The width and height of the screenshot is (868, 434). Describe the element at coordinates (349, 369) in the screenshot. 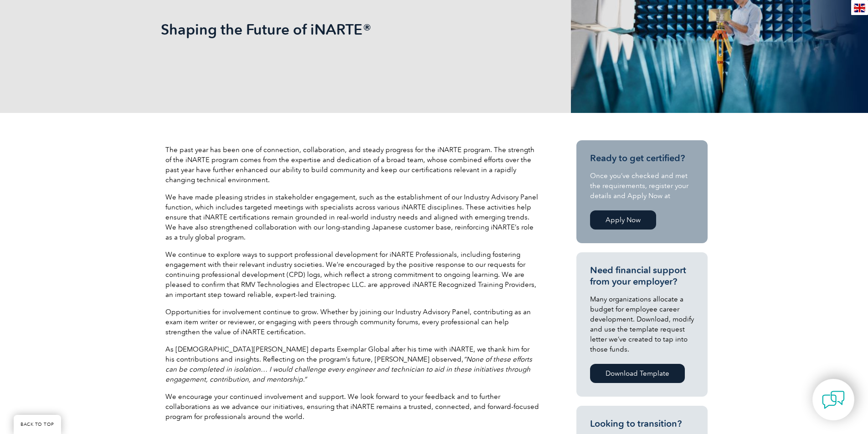

I see `em: “None of these efforts can be completed in isolation… I would challenge every engineer and techni...` at that location.